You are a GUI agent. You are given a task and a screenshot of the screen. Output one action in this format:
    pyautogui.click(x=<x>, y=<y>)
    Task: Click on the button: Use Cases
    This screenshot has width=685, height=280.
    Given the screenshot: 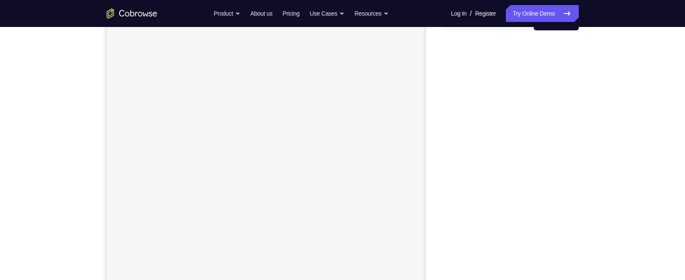 What is the action you would take?
    pyautogui.click(x=327, y=13)
    